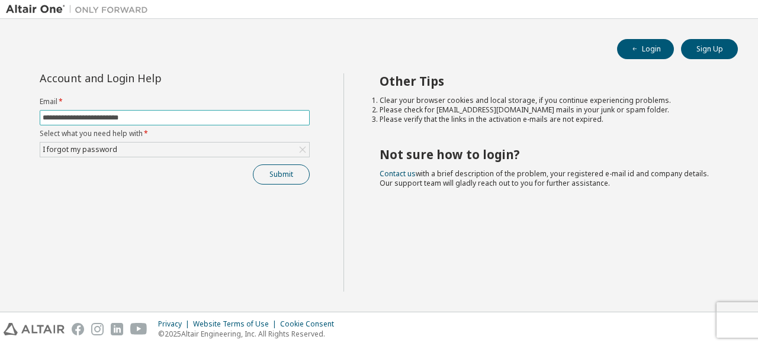 Image resolution: width=758 pixels, height=346 pixels. What do you see at coordinates (117, 329) in the screenshot?
I see `img: linkedin.svg` at bounding box center [117, 329].